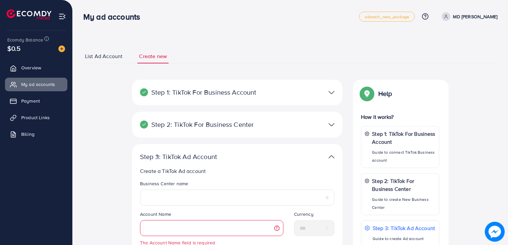  What do you see at coordinates (400, 117) in the screenshot?
I see `p: How it works?` at bounding box center [400, 117].